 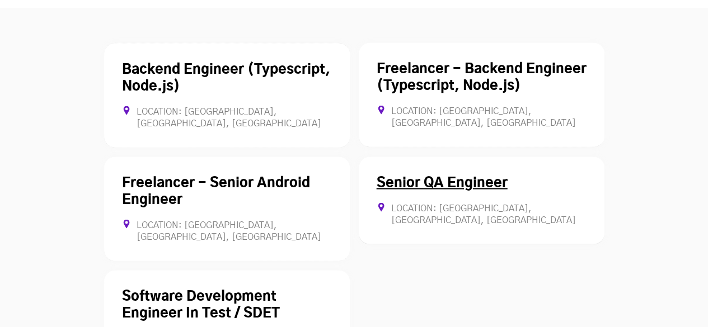 What do you see at coordinates (201, 305) in the screenshot?
I see `a: Software Development Engineer In Test / SDET` at bounding box center [201, 305].